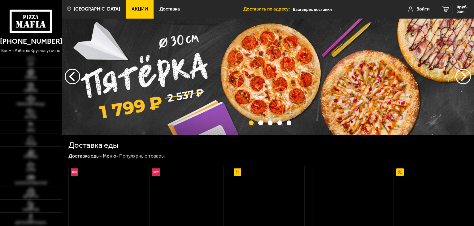  What do you see at coordinates (463, 76) in the screenshot?
I see `button: предыдущий` at bounding box center [463, 76].